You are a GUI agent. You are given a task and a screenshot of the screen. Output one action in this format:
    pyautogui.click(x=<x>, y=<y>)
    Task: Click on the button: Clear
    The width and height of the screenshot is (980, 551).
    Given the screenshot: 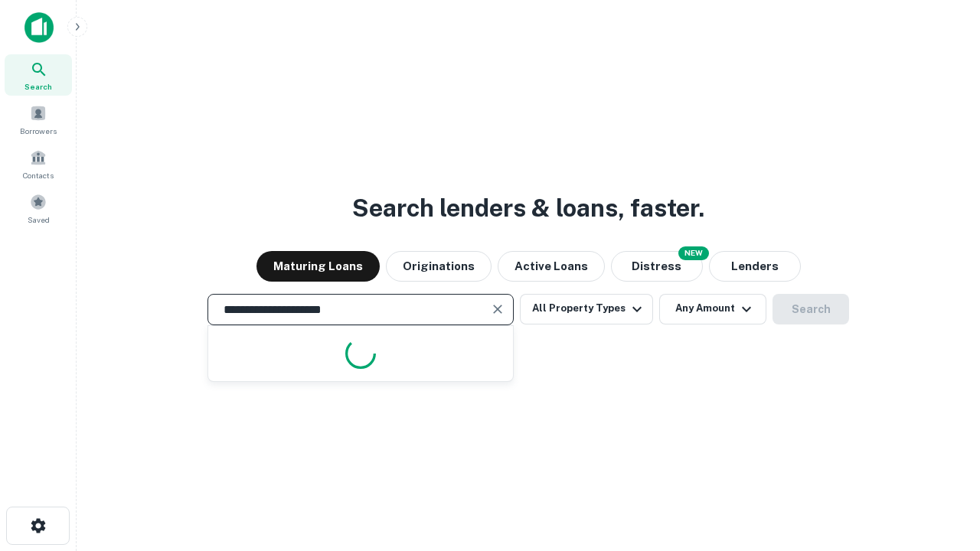 What is the action you would take?
    pyautogui.click(x=498, y=309)
    